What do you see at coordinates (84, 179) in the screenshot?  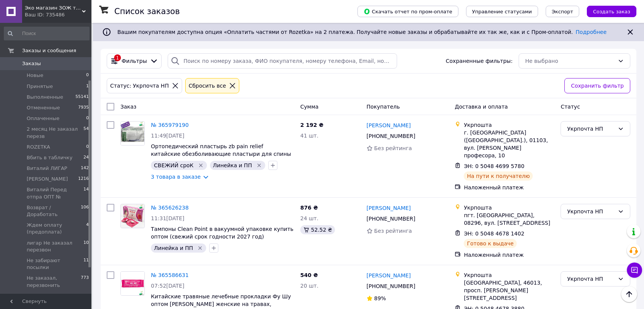 I see `span: 1216` at bounding box center [84, 179].